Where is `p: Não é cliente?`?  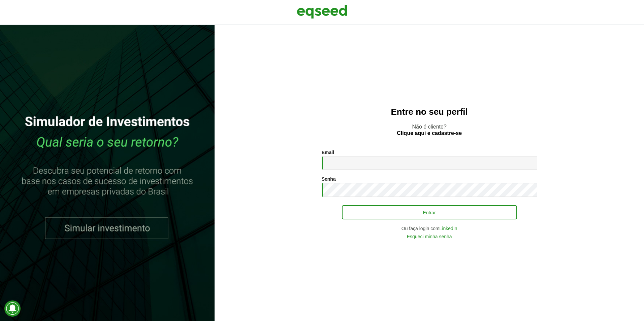
p: Não é cliente? is located at coordinates (429, 130).